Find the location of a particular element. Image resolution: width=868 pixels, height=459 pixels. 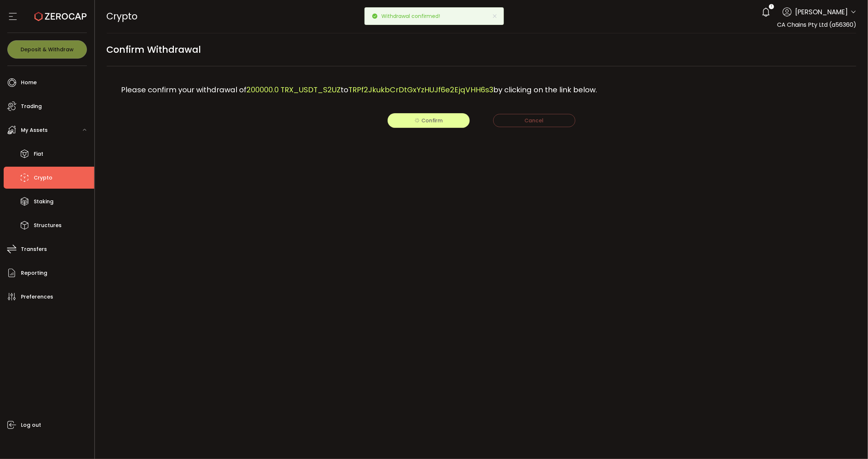

span: Preferences is located at coordinates (37, 297).